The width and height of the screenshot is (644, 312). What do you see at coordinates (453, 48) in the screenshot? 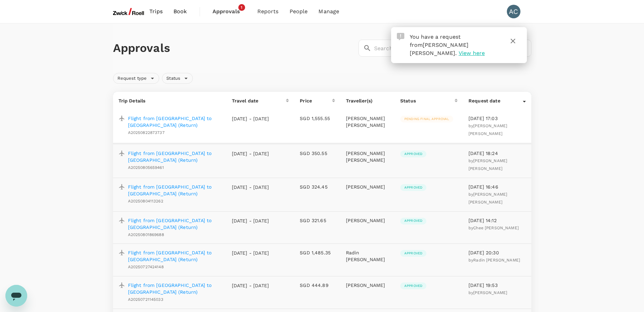
I see `input: Search by travellers, trips, or destination` at bounding box center [453, 48].